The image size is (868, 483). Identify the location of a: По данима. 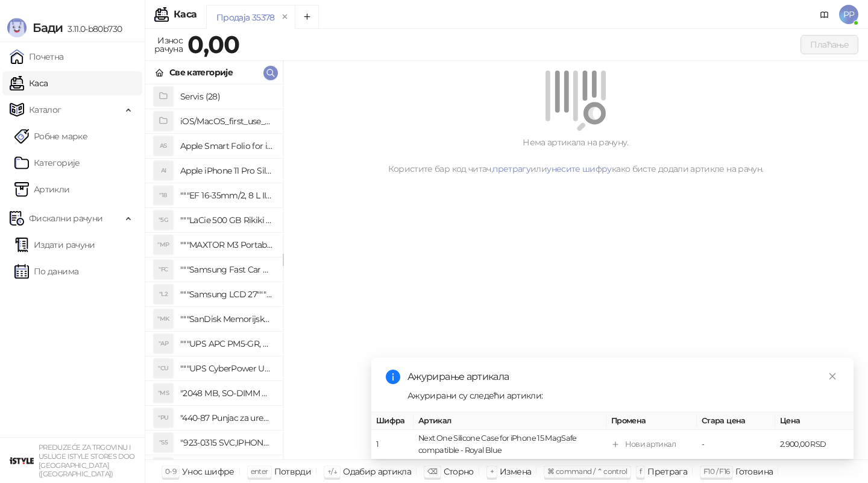
(47, 271).